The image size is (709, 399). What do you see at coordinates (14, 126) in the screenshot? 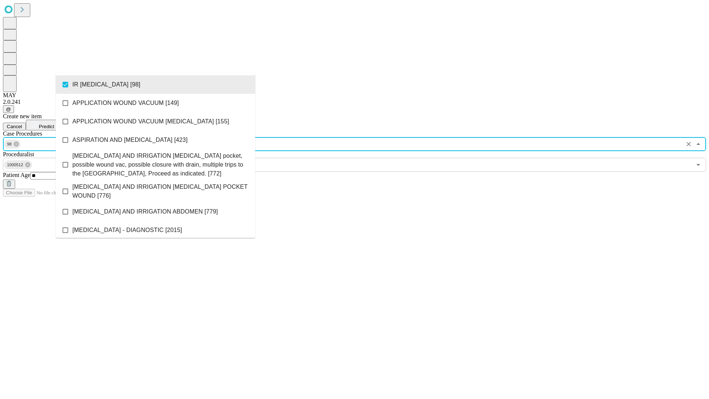
I see `button: Cancel` at bounding box center [14, 126].